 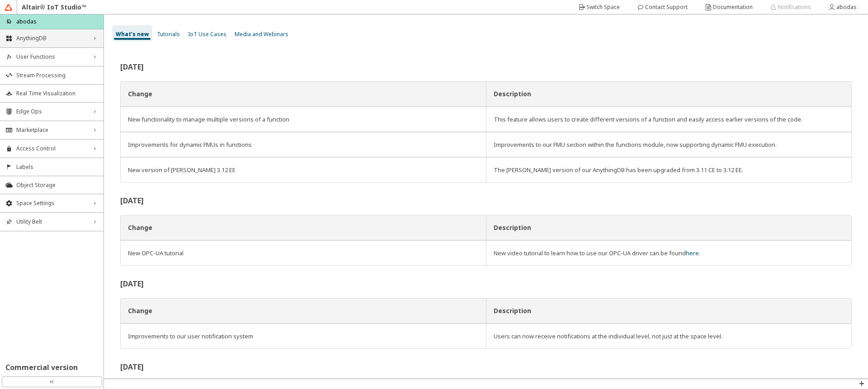 What do you see at coordinates (52, 111) in the screenshot?
I see `span: Edge Ops` at bounding box center [52, 111].